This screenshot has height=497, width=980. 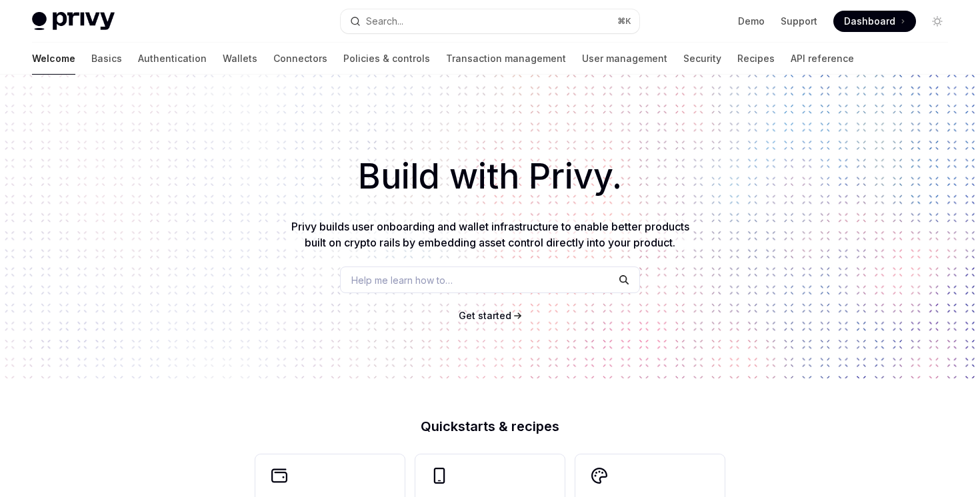 What do you see at coordinates (402, 280) in the screenshot?
I see `span: Help me learn how to…` at bounding box center [402, 280].